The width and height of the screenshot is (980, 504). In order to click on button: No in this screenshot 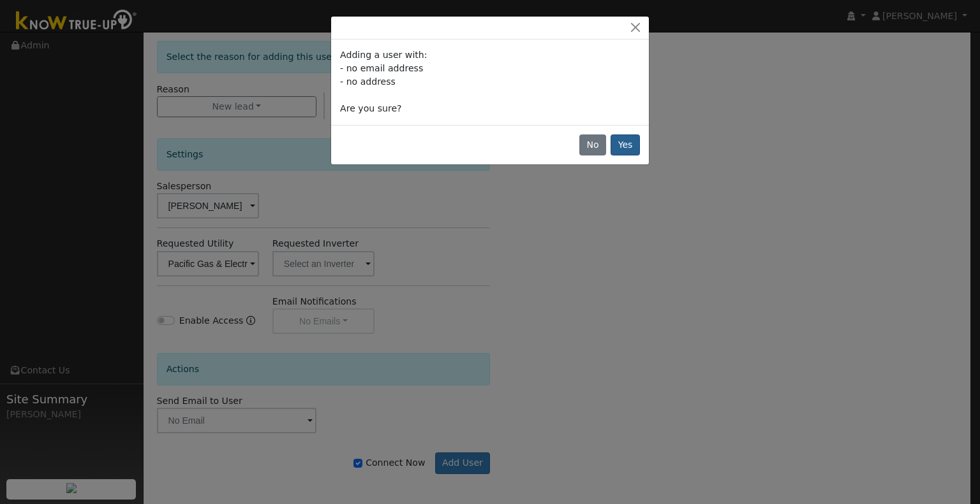, I will do `click(592, 146)`.